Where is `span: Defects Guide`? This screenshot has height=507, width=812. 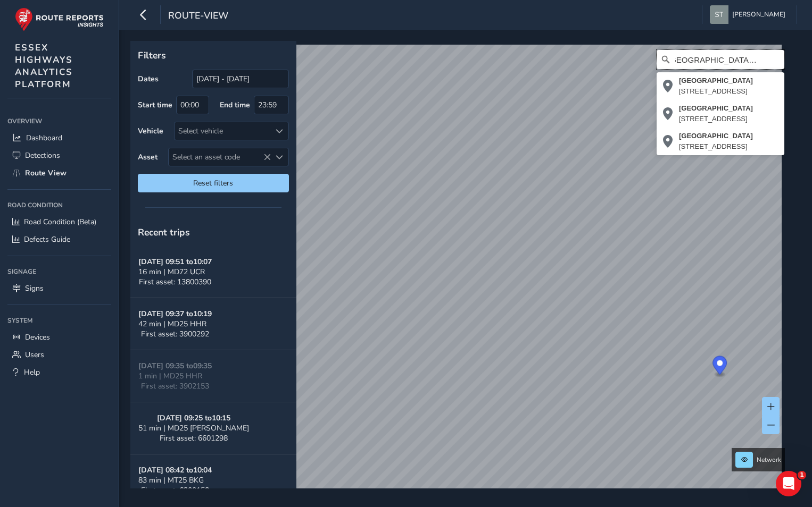
span: Defects Guide is located at coordinates (47, 239).